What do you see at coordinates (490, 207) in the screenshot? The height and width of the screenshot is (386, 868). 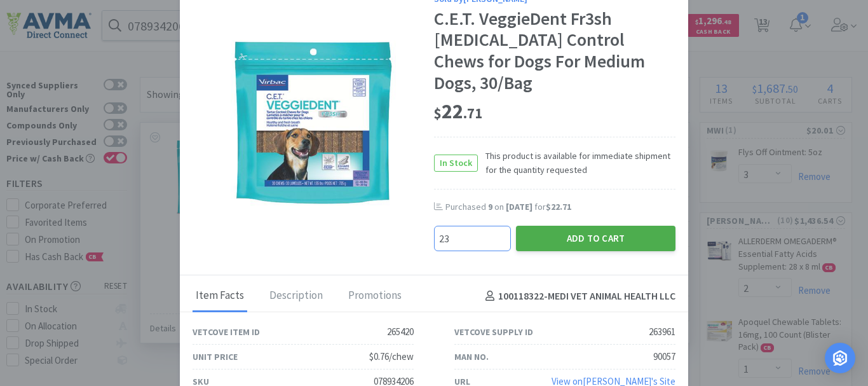 I see `span: 9` at bounding box center [490, 207].